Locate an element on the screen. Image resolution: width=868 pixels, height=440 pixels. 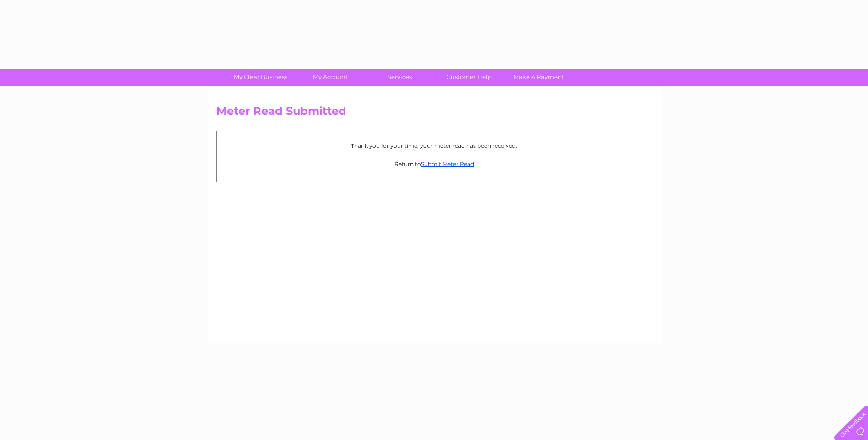
h2: Meter Read Submitted is located at coordinates (434, 114).